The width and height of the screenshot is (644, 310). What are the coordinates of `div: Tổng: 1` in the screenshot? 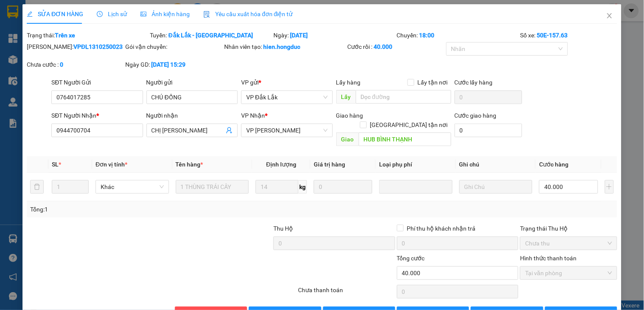 It's located at (140, 210).